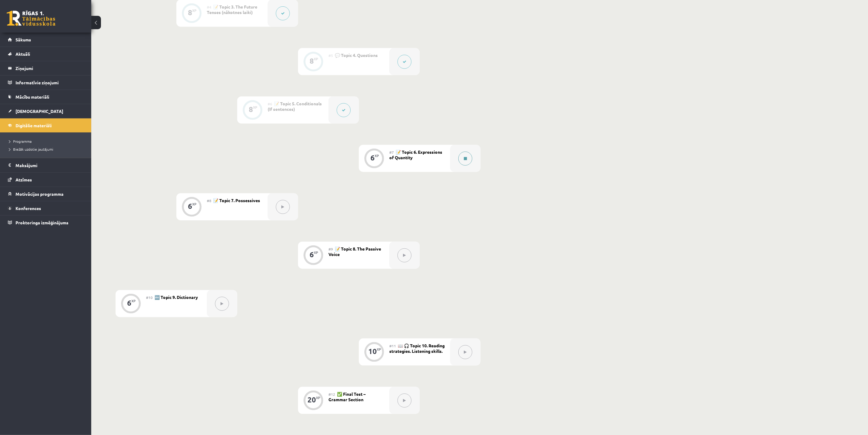 The image size is (868, 435). What do you see at coordinates (373, 352) in the screenshot?
I see `div: 10` at bounding box center [373, 352].